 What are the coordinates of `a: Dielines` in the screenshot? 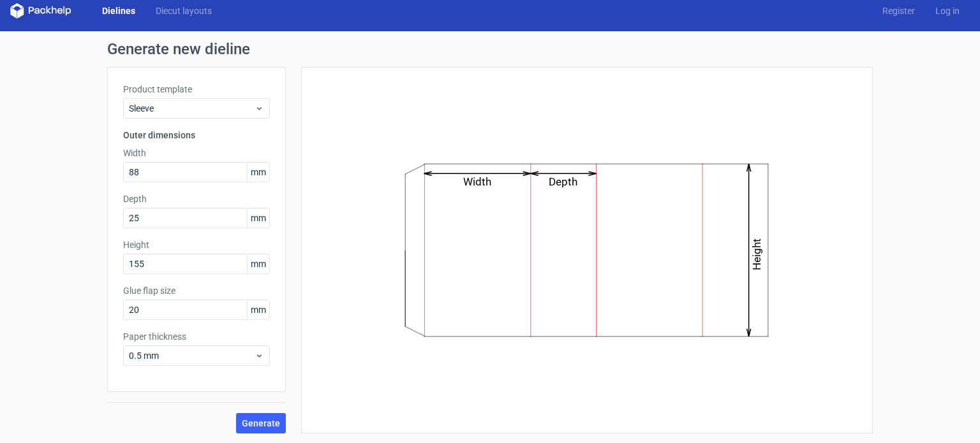 It's located at (119, 11).